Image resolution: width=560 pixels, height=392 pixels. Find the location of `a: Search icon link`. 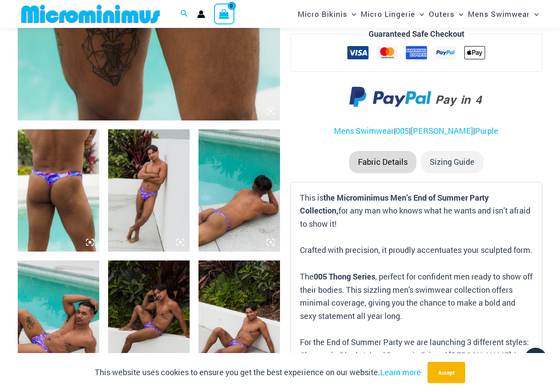

a: Search icon link is located at coordinates (184, 14).